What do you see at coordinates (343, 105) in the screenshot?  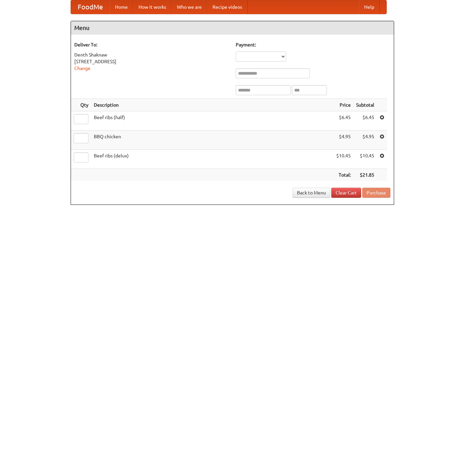 I see `th: Price` at bounding box center [343, 105].